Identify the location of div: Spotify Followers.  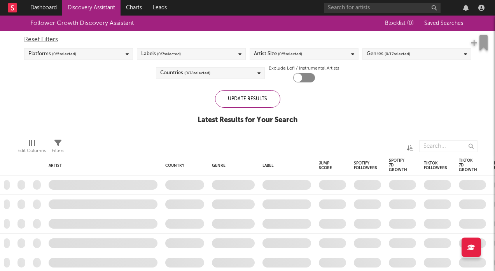
(365, 166).